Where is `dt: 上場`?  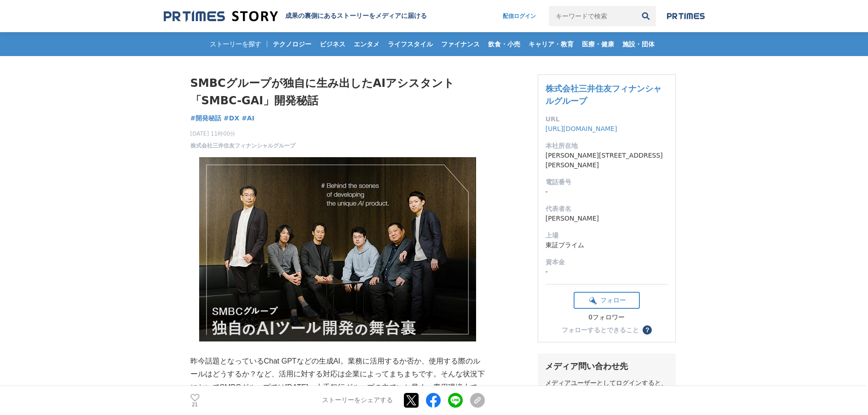 dt: 上場 is located at coordinates (607, 235).